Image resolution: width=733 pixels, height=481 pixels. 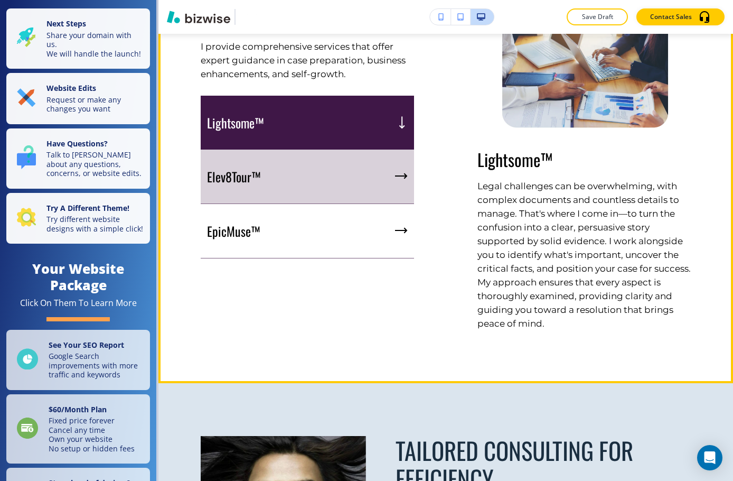 I want to click on strong: Try A Different Theme!, so click(x=88, y=208).